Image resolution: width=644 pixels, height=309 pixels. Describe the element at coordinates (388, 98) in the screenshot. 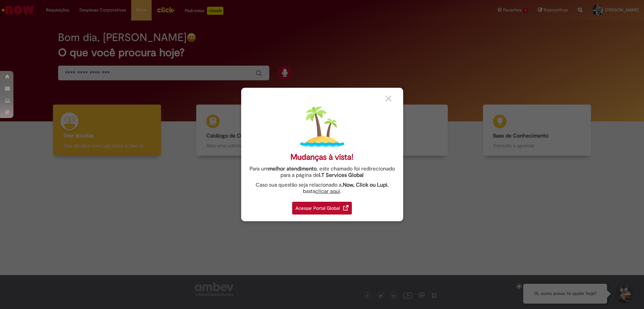

I see `img: close_button_grey.png` at that location.